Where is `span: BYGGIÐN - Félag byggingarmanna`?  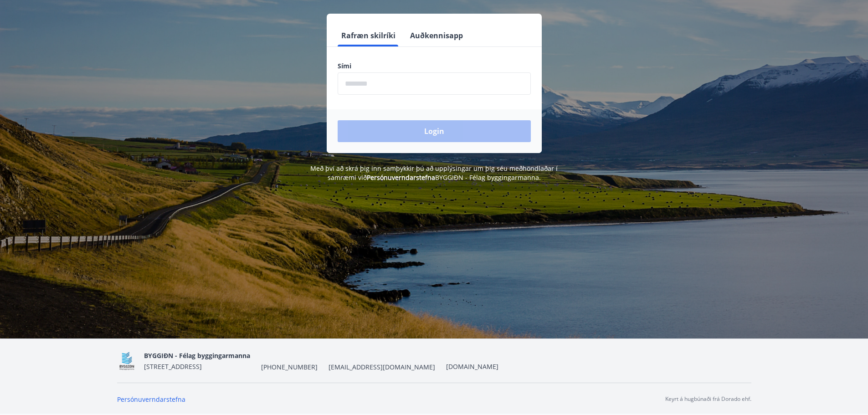
span: BYGGIÐN - Félag byggingarmanna is located at coordinates (197, 355).